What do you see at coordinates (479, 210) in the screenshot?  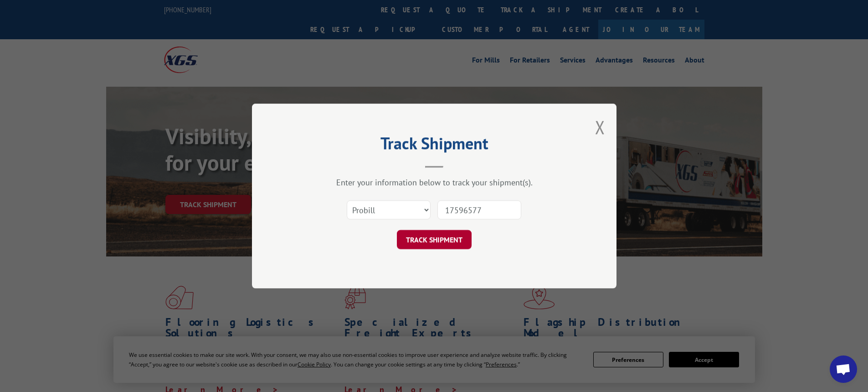 I see `input: Number(s)` at bounding box center [479, 210].